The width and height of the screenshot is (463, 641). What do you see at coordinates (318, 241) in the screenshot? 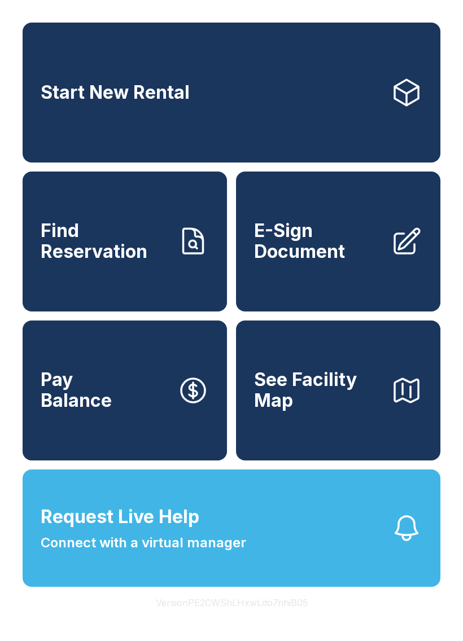
I see `span: E-Sign Document` at bounding box center [318, 241].